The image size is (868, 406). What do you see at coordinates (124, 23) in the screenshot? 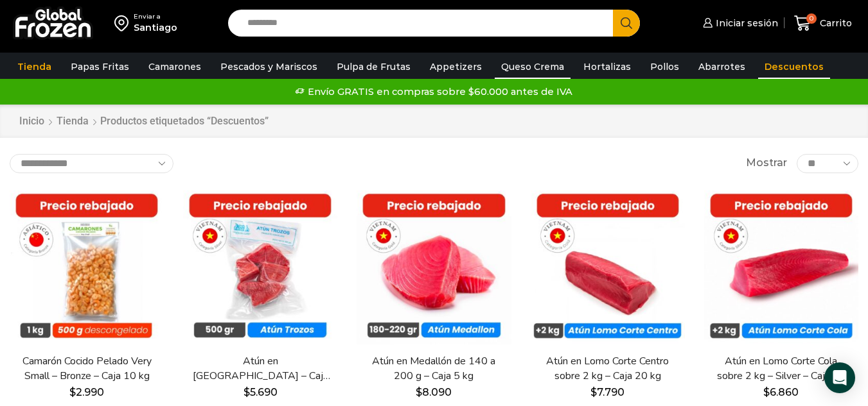
I see `img: address-field-icon.svg` at bounding box center [124, 23].